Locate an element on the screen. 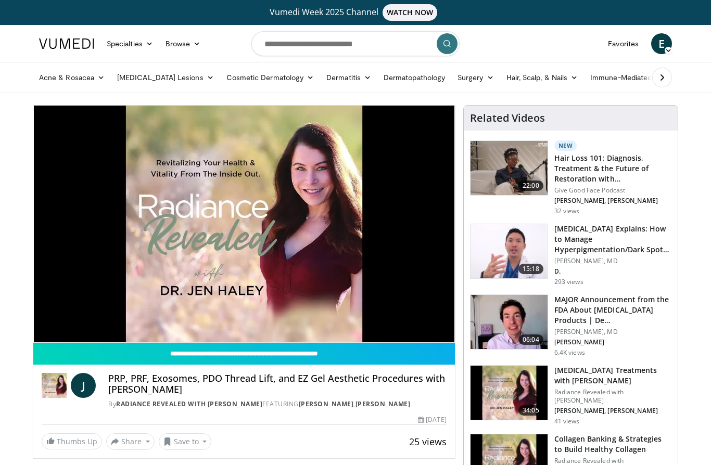 Image resolution: width=711 pixels, height=465 pixels. video-js: Video Player is located at coordinates (244, 224).